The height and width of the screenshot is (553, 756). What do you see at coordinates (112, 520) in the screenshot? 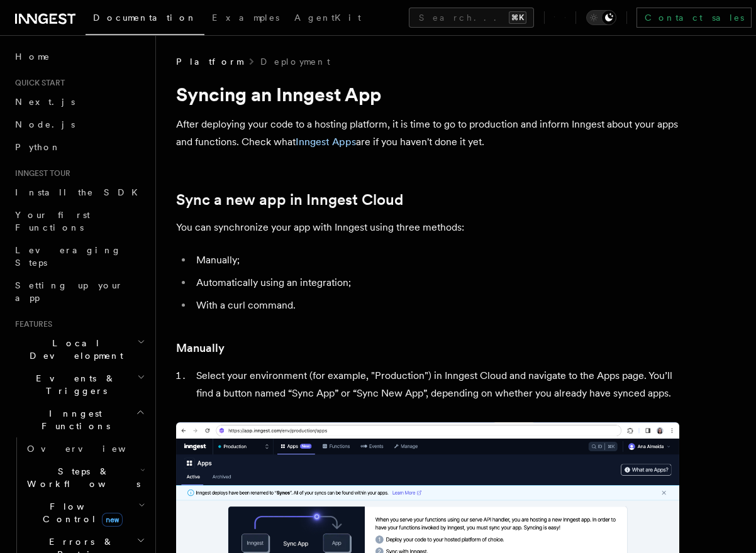
I see `span: new` at bounding box center [112, 520].